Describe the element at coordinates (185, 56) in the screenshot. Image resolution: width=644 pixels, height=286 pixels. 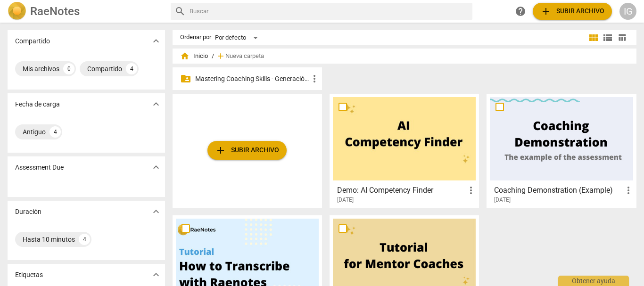
I see `span: home` at that location.